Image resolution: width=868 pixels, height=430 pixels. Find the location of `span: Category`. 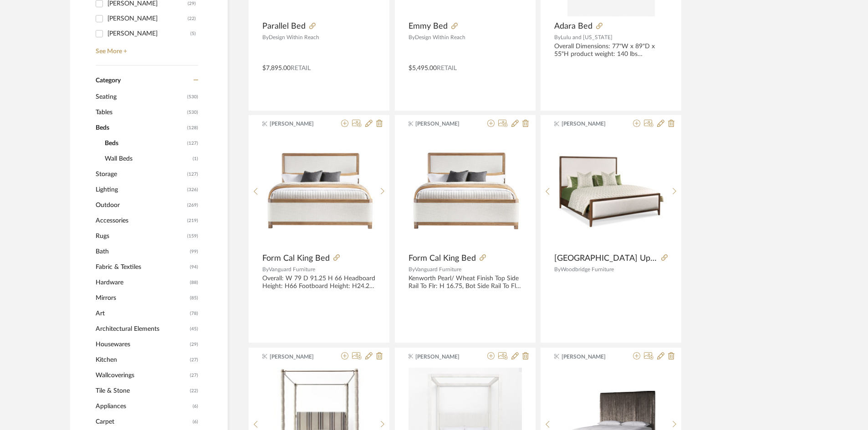

span: Category is located at coordinates (108, 81).